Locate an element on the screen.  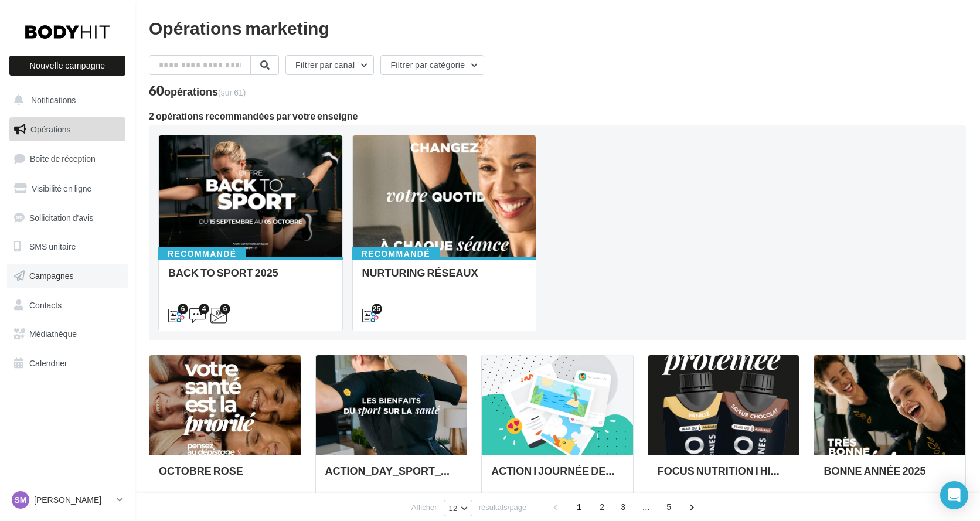
a: Sollicitation d'avis is located at coordinates (68, 218).